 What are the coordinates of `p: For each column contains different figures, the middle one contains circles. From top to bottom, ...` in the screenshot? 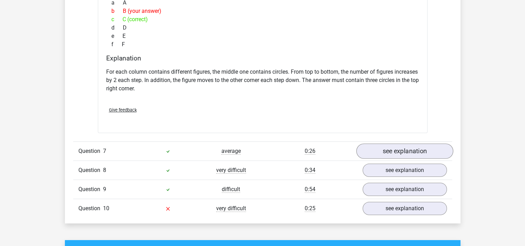 It's located at (263, 80).